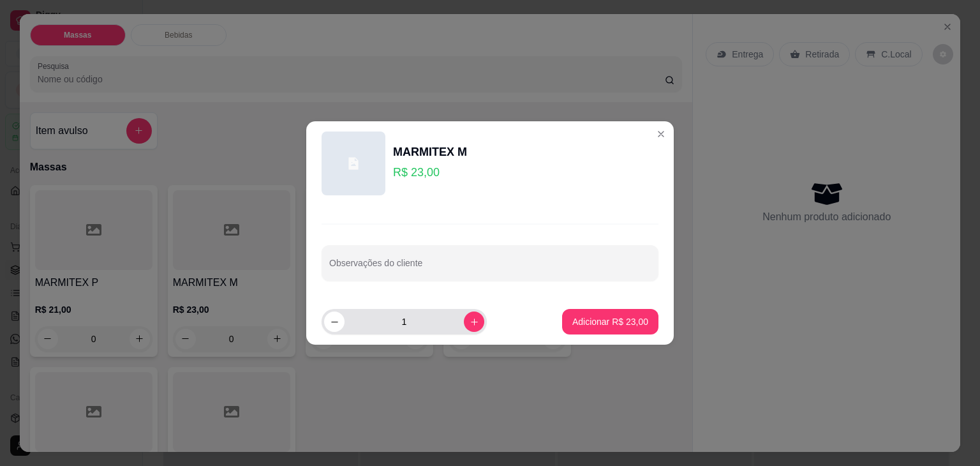  What do you see at coordinates (661, 134) in the screenshot?
I see `button: Close` at bounding box center [661, 134].